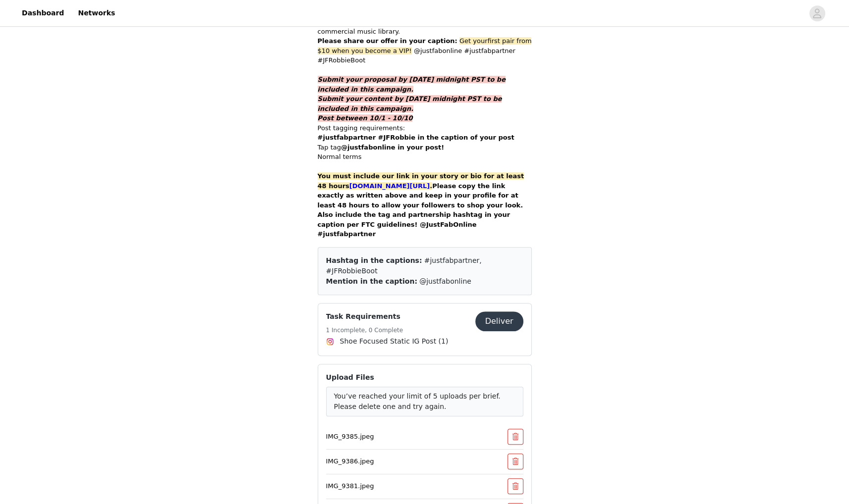  Describe the element at coordinates (425, 128) in the screenshot. I see `p: Post tagging requirements:` at that location.